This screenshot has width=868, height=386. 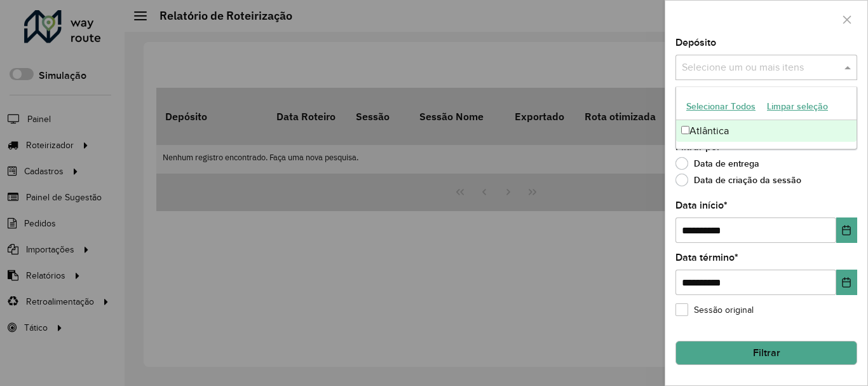 I want to click on label: Depósito, so click(x=695, y=42).